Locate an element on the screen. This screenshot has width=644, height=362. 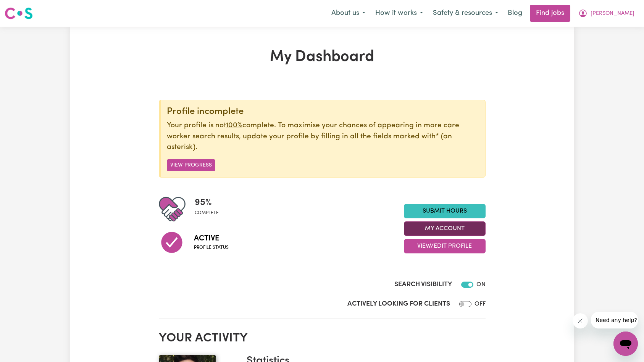
span: complete is located at coordinates (207, 213).